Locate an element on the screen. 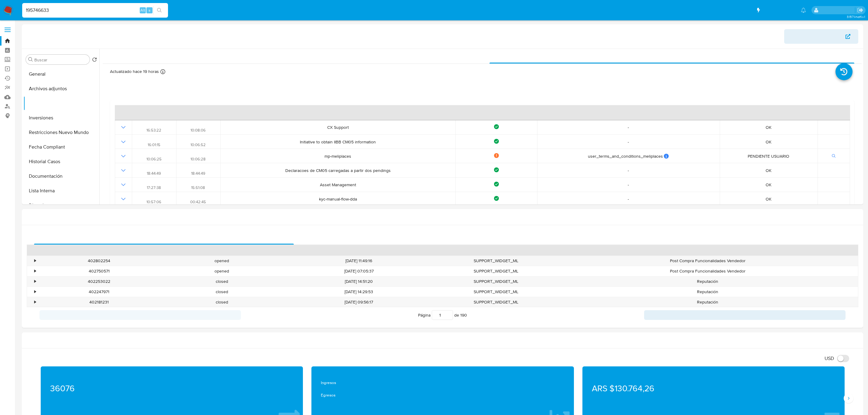 The image size is (868, 415). button: General is located at coordinates (61, 74).